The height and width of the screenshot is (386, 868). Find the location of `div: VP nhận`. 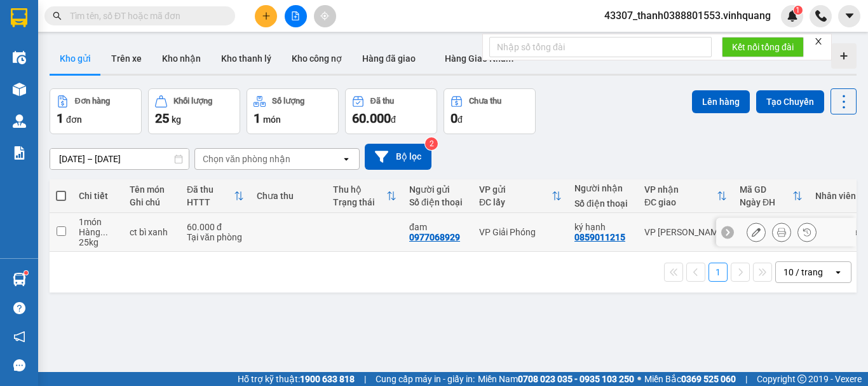

div: VP nhận is located at coordinates (680, 190).